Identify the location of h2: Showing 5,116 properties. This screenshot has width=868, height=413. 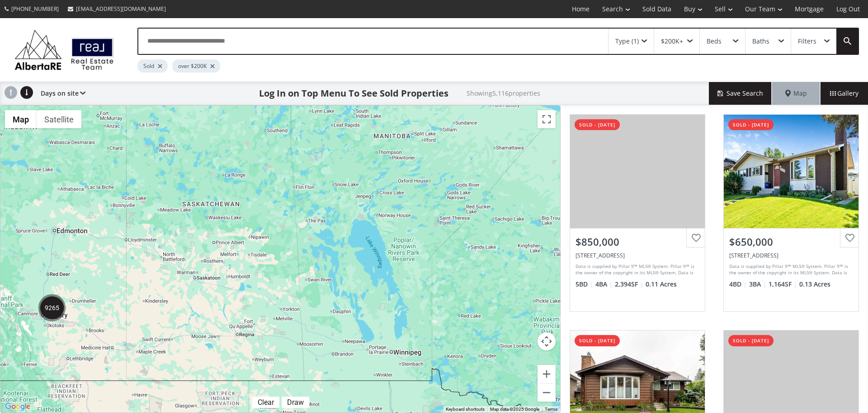
(503, 93).